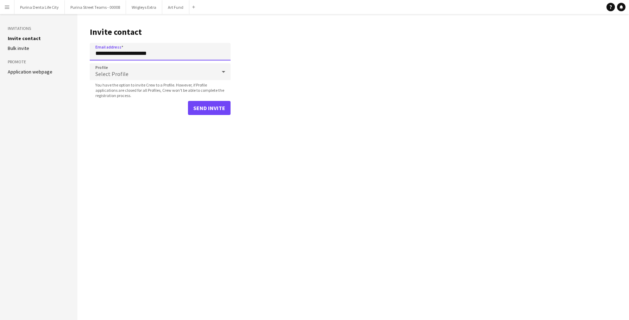 Image resolution: width=629 pixels, height=320 pixels. I want to click on button: Art Fund, so click(176, 7).